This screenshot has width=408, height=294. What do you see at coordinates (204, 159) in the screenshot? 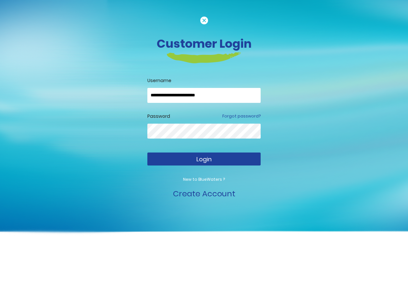
I see `button: Login` at bounding box center [204, 159].